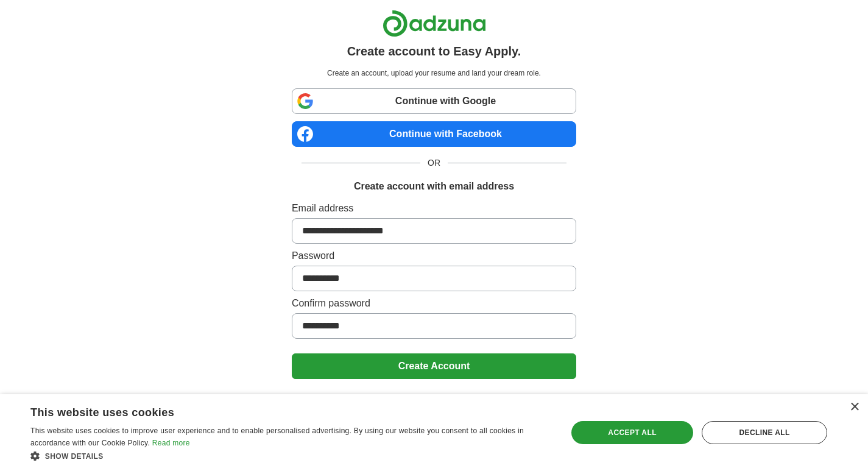 This screenshot has height=471, width=868. What do you see at coordinates (632, 432) in the screenshot?
I see `div: Accept all` at bounding box center [632, 432].